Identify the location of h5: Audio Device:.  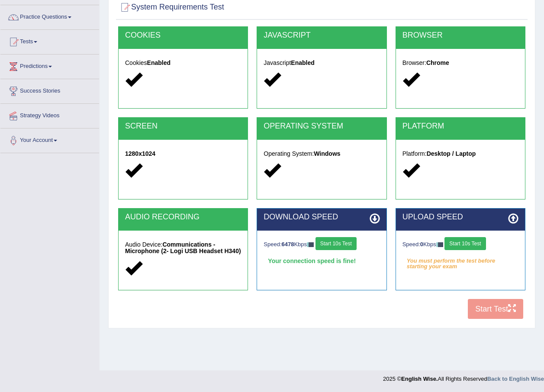
(183, 248).